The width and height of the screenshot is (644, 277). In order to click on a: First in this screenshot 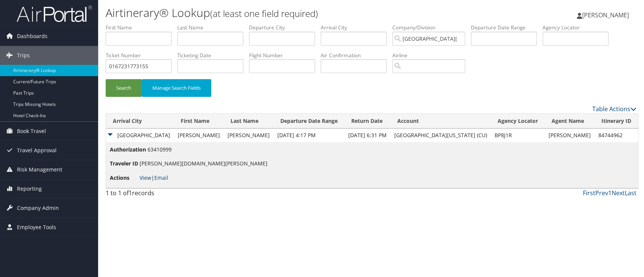, I will do `click(589, 193)`.